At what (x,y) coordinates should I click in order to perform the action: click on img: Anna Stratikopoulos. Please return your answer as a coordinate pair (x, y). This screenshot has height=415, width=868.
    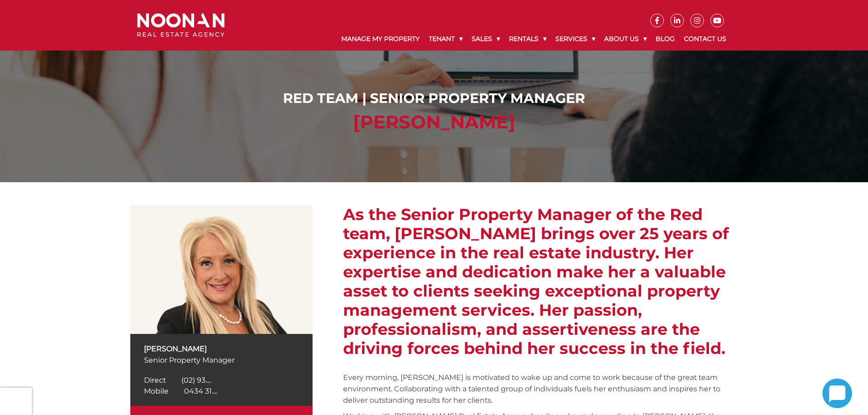
    Looking at the image, I should click on (222, 269).